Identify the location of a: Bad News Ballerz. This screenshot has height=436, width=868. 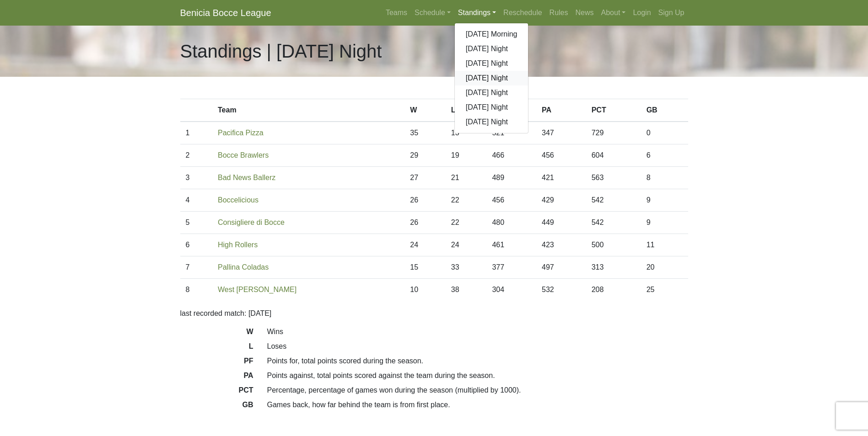
(247, 177).